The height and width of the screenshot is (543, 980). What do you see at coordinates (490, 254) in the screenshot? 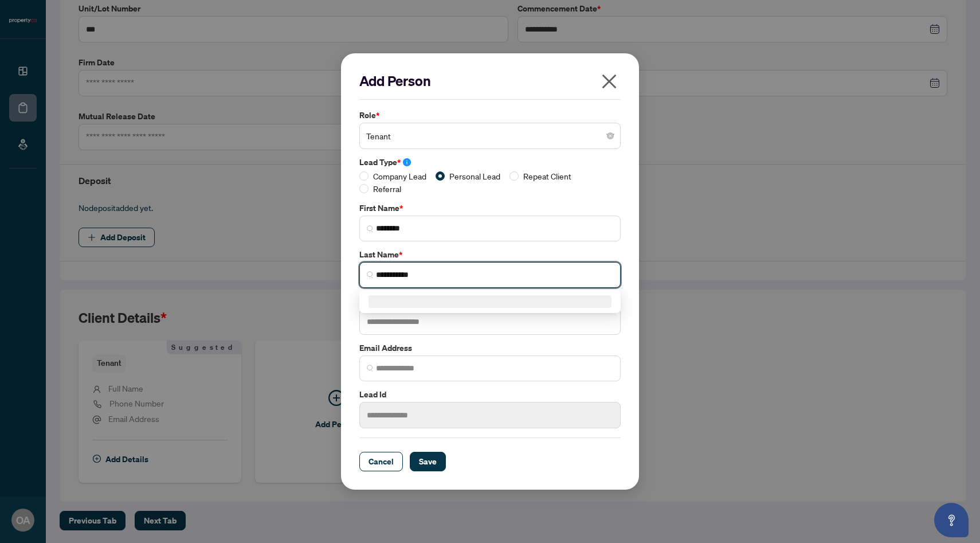
I see `label: Last Name` at bounding box center [490, 254].